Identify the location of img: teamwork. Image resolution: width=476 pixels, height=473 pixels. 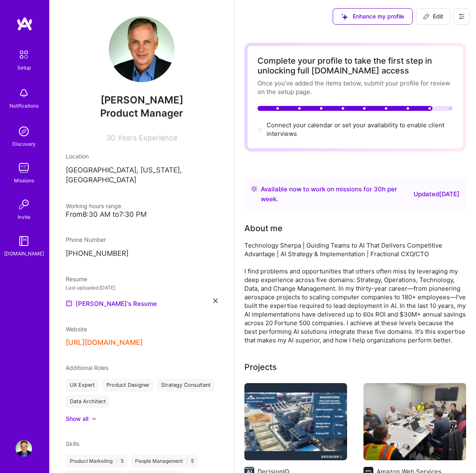
(24, 168).